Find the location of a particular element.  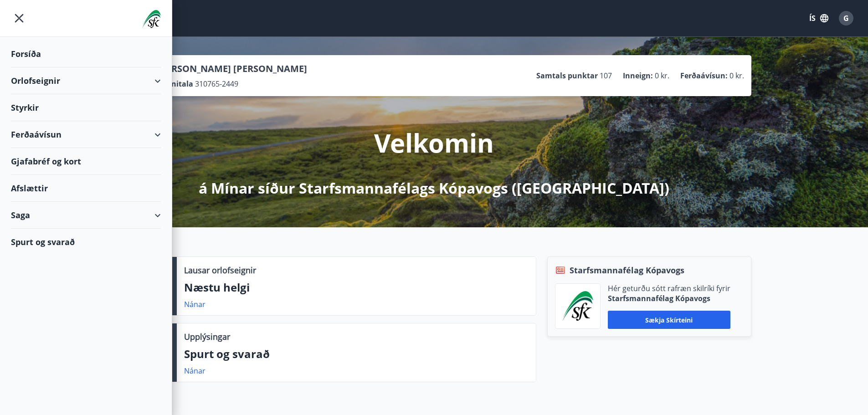

span: 310765-2449 is located at coordinates (217, 84).